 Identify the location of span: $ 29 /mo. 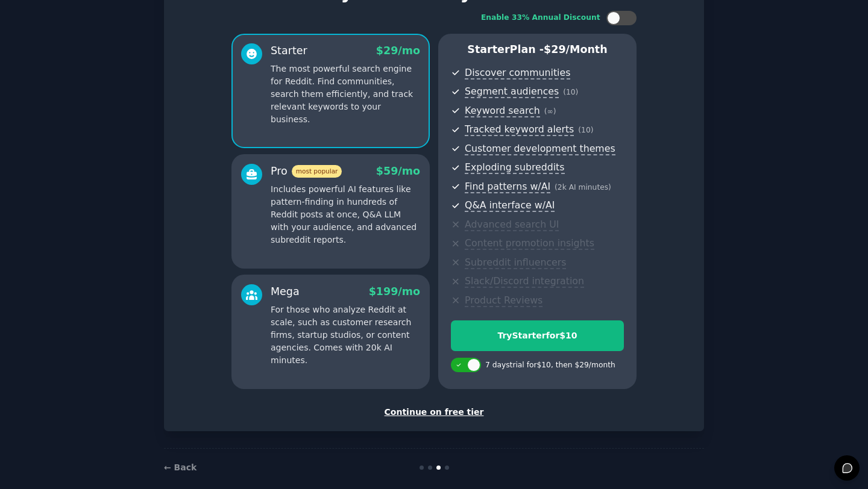
(398, 51).